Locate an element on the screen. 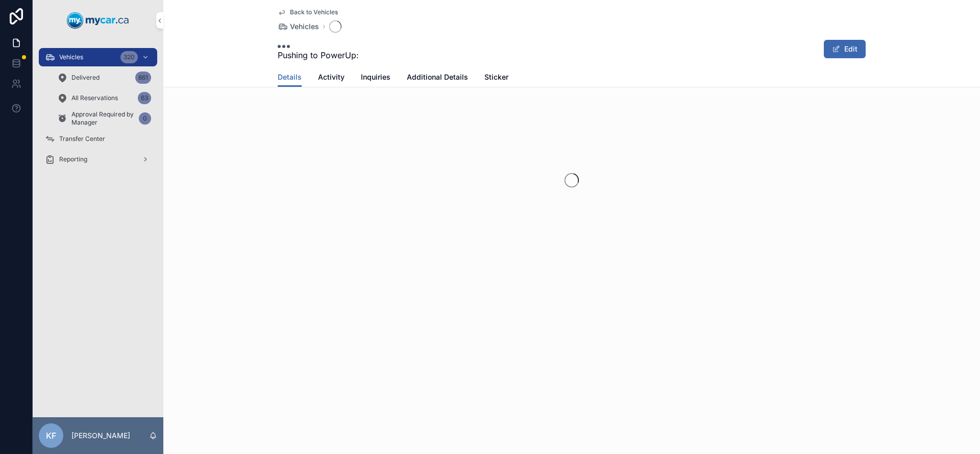 The height and width of the screenshot is (454, 980). span: Activity is located at coordinates (331, 77).